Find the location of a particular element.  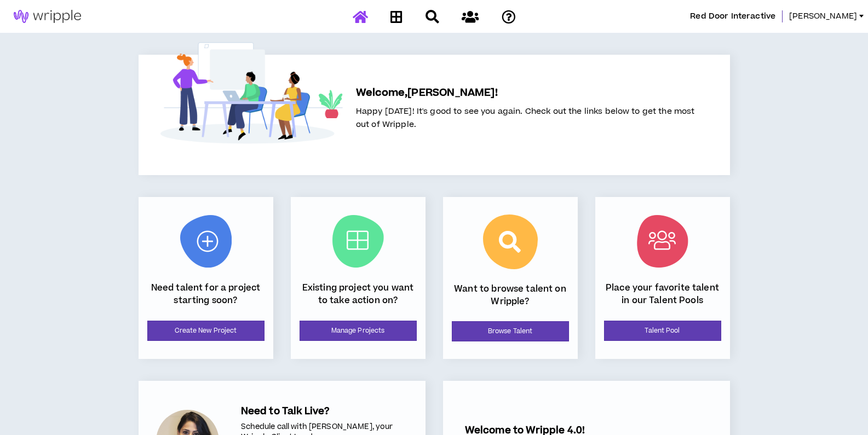

img: Talent Pool is located at coordinates (663, 241).